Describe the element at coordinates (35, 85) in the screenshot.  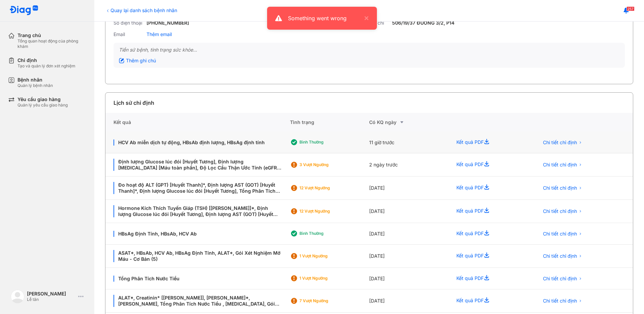
I see `div: Quản lý bệnh nhân` at that location.